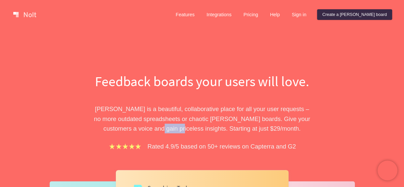 This screenshot has width=404, height=187. Describe the element at coordinates (202, 81) in the screenshot. I see `h1: Feedback boards your users will love.` at that location.